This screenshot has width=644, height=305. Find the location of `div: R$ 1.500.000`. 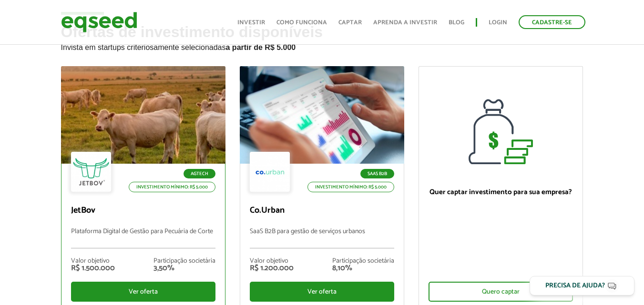

div: R$ 1.500.000 is located at coordinates (93, 269).